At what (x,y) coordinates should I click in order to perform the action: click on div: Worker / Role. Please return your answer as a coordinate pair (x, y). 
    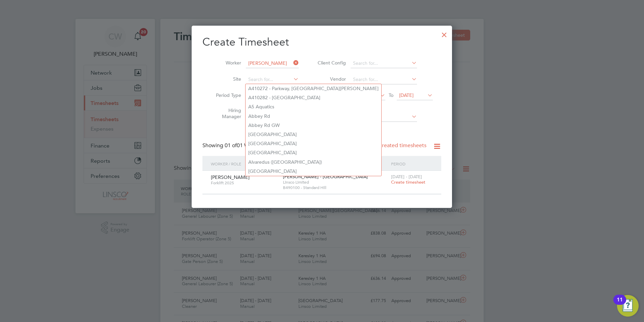
    Looking at the image, I should click on (245, 163).